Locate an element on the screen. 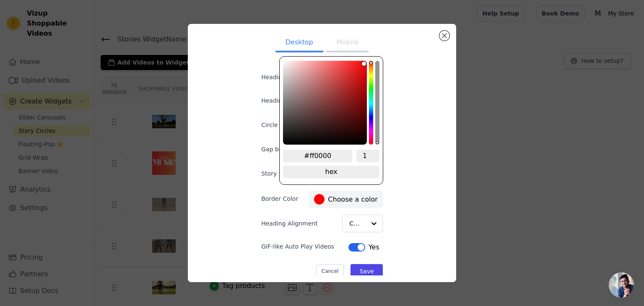  div: hue channel is located at coordinates (371, 103).